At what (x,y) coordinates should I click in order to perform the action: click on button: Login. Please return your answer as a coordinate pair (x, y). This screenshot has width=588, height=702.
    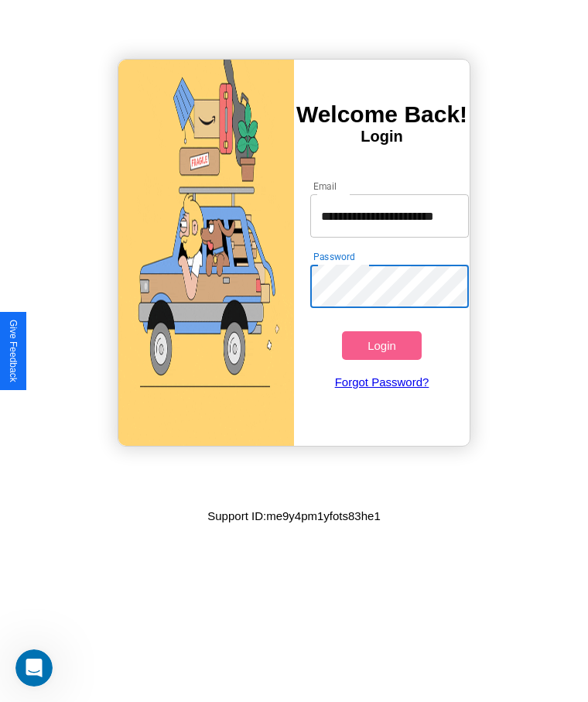
    Looking at the image, I should click on (382, 345).